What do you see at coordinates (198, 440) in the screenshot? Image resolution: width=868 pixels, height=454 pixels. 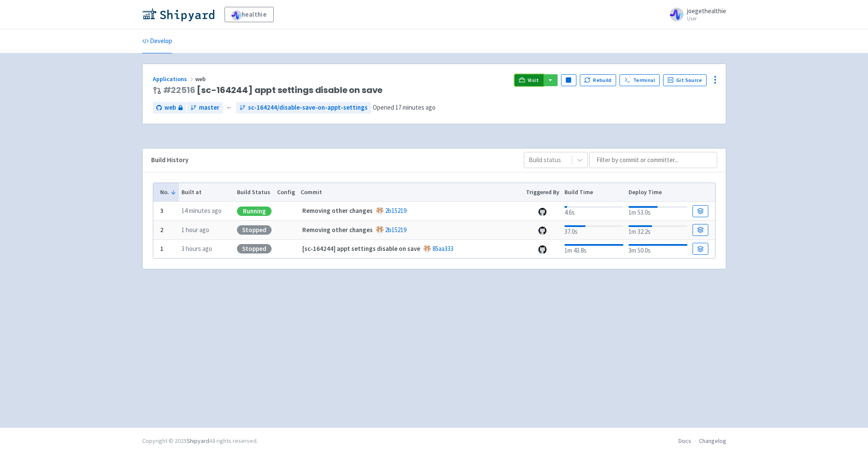 I see `a: Shipyard` at bounding box center [198, 440].